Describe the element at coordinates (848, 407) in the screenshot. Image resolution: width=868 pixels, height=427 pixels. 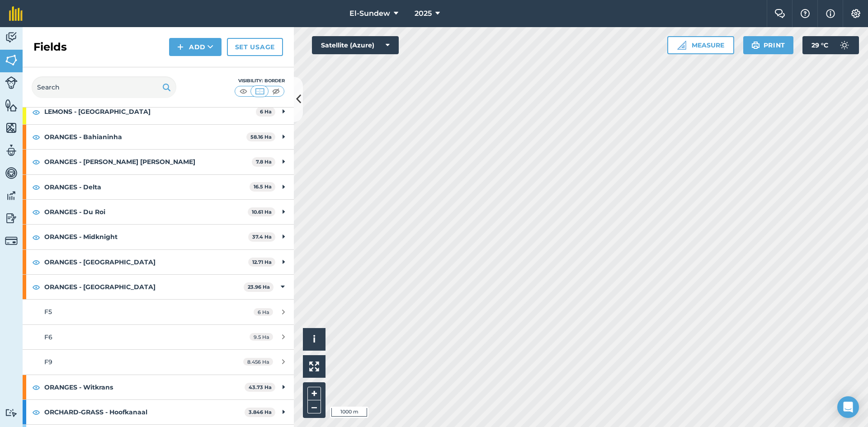
I see `div: Open Intercom Messenger` at that location.